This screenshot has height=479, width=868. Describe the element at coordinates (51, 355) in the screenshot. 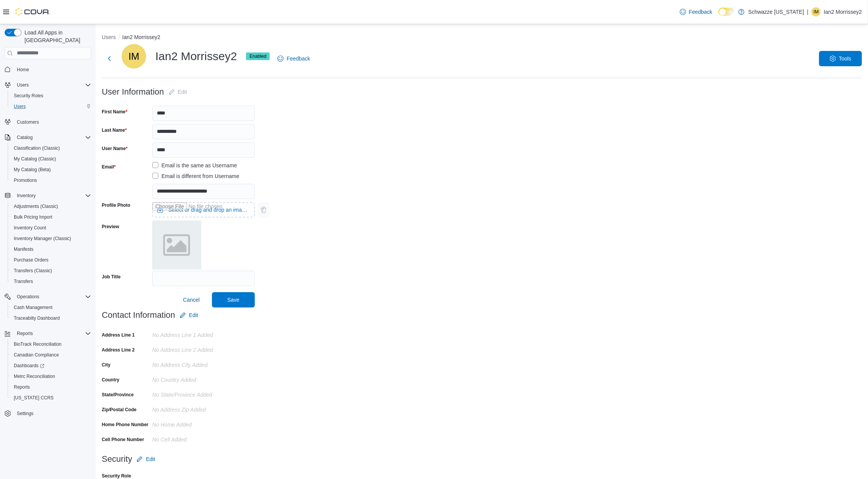

I see `button: Canadian Compliance` at that location.